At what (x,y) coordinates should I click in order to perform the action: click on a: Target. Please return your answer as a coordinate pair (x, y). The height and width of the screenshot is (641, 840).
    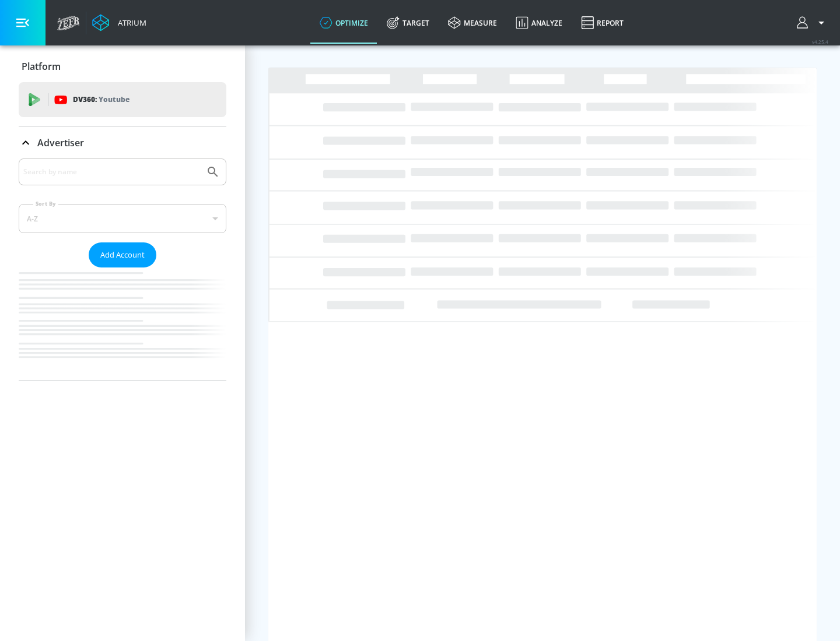
    Looking at the image, I should click on (408, 23).